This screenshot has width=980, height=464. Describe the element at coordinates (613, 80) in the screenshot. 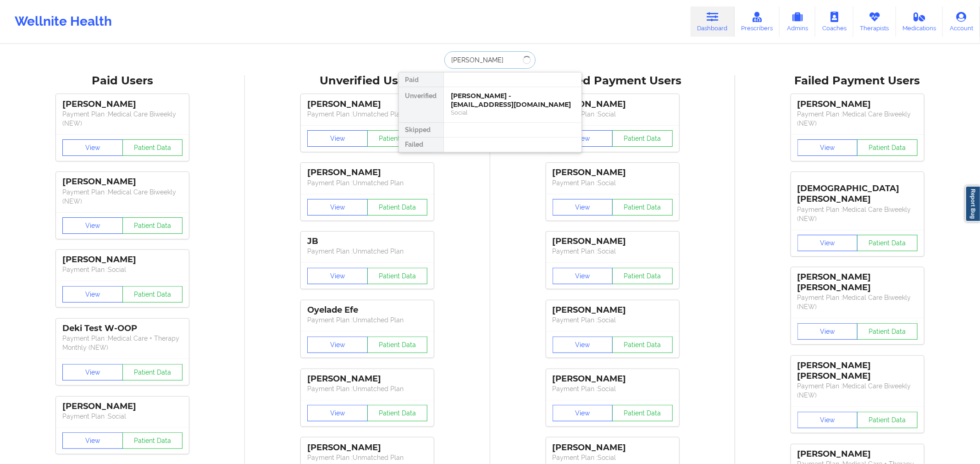

I see `div: Skipped Payment Users` at that location.